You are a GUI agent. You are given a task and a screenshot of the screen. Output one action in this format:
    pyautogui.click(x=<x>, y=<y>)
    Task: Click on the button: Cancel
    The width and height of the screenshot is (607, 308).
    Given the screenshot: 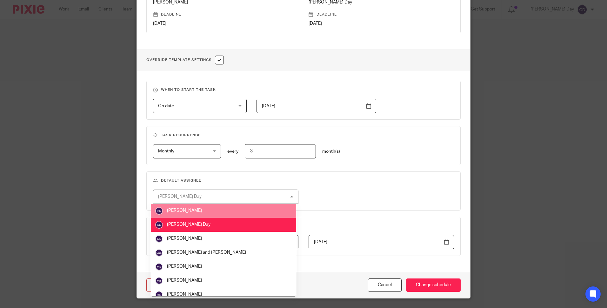 What is the action you would take?
    pyautogui.click(x=385, y=285)
    